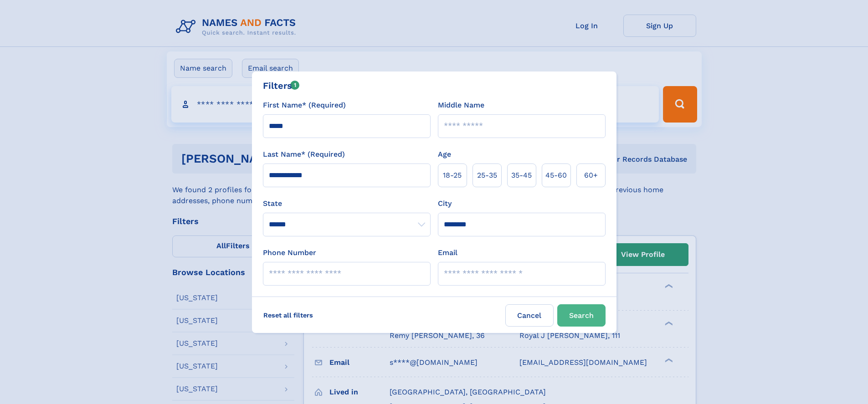 The image size is (868, 404). What do you see at coordinates (529, 315) in the screenshot?
I see `label: Cancel` at bounding box center [529, 315].